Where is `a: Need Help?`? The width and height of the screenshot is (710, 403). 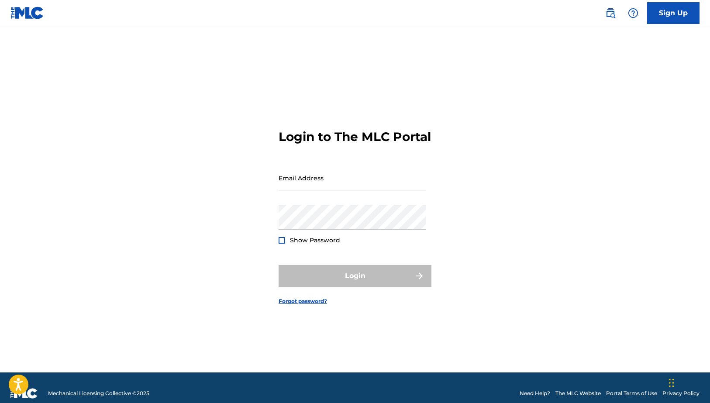 a: Need Help? is located at coordinates (535, 393).